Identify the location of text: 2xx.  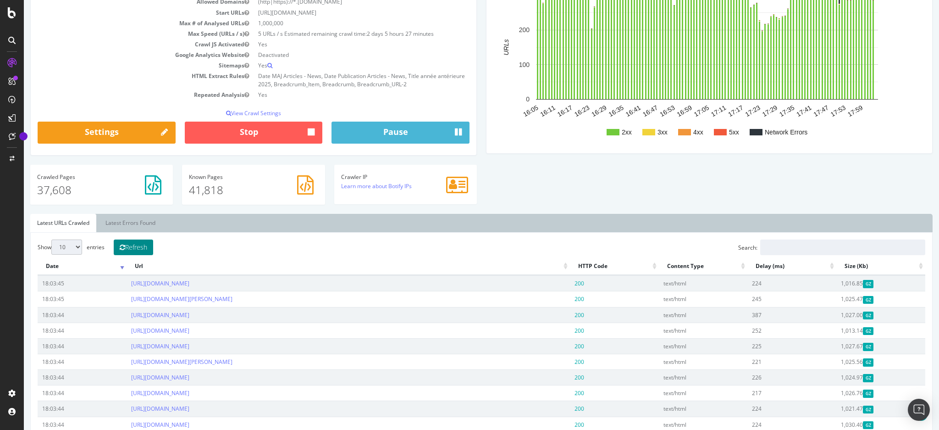
(603, 132).